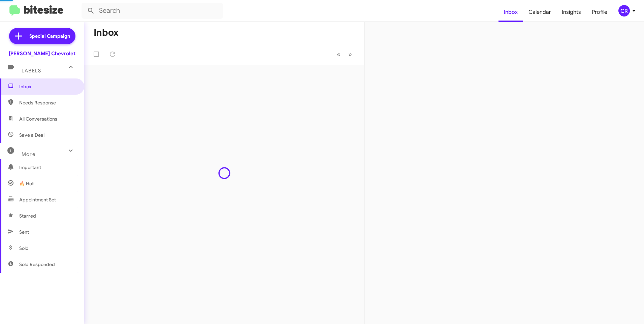  I want to click on span: Important, so click(48, 167).